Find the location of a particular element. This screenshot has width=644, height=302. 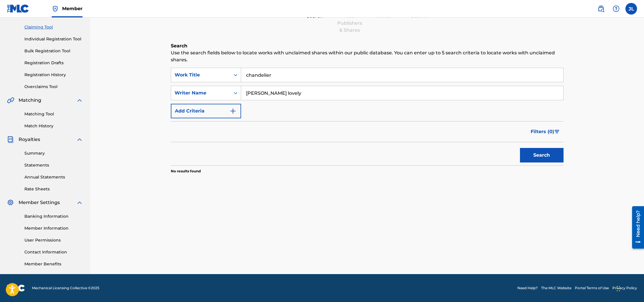

a: Registration Drafts is located at coordinates (54, 63).